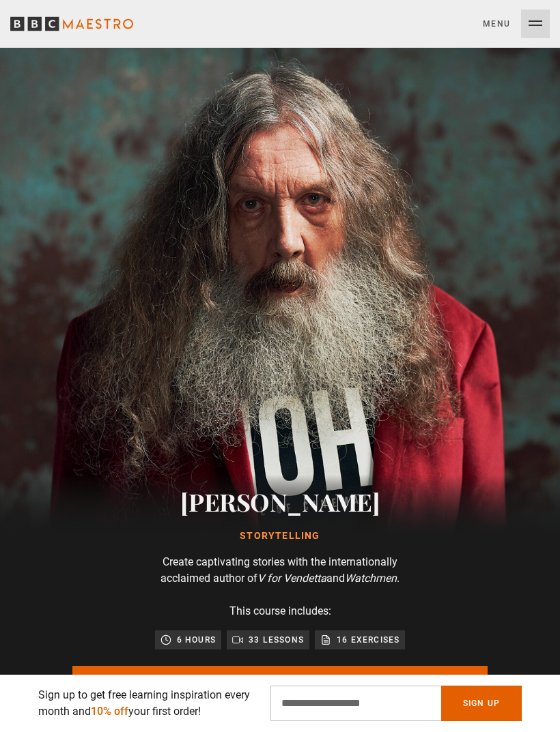 The image size is (560, 732). Describe the element at coordinates (196, 640) in the screenshot. I see `p: 6 hours` at that location.